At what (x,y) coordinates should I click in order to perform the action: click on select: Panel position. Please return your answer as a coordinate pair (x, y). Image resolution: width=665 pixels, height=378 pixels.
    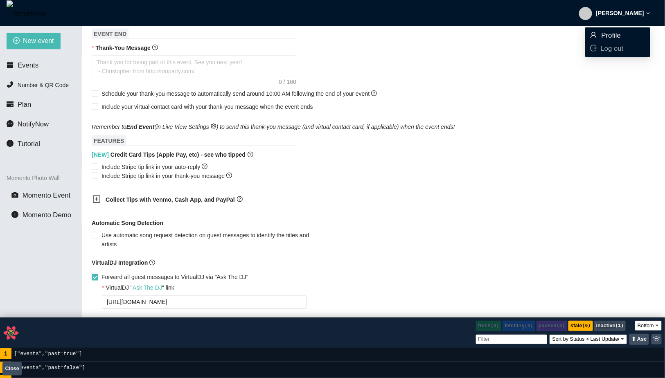
    Looking at the image, I should click on (648, 326).